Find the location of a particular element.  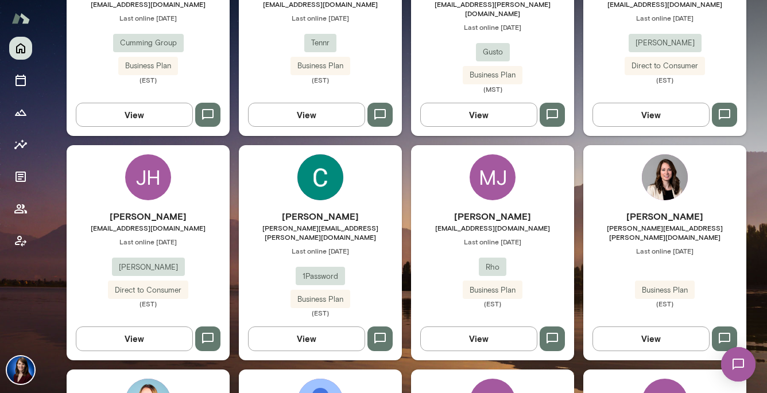

button: Home is located at coordinates (21, 48).